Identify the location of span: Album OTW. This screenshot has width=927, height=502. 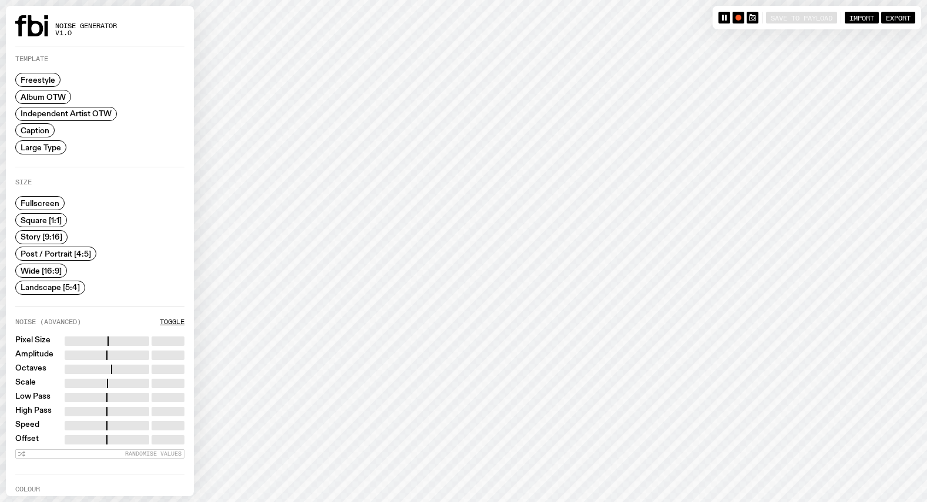
(43, 96).